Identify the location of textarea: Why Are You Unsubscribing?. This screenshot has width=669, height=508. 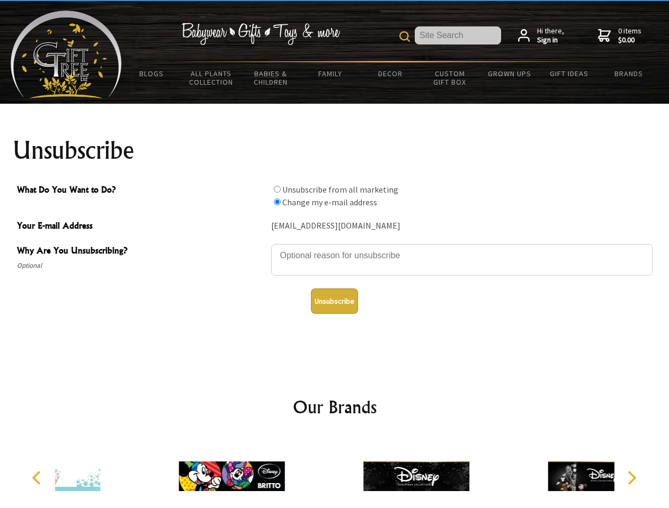
(462, 260).